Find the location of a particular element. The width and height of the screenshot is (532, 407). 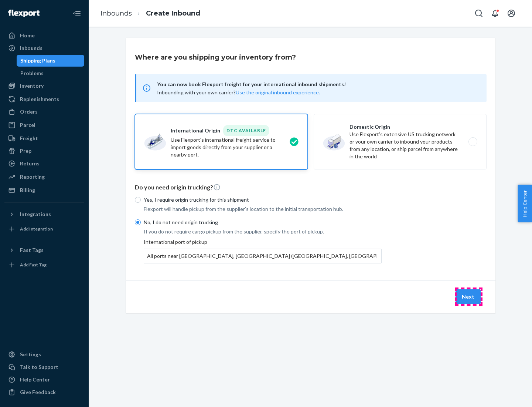

img: Flexport logo is located at coordinates (24, 13).